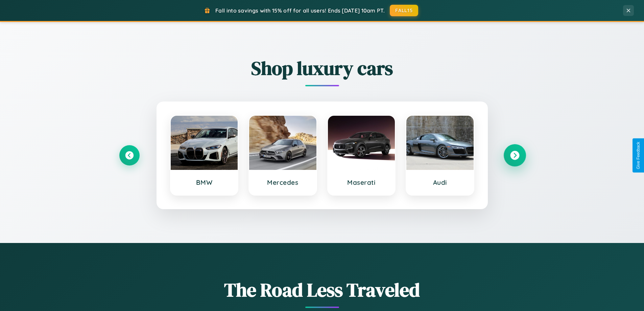  What do you see at coordinates (404, 10) in the screenshot?
I see `button: FALL15` at bounding box center [404, 10].